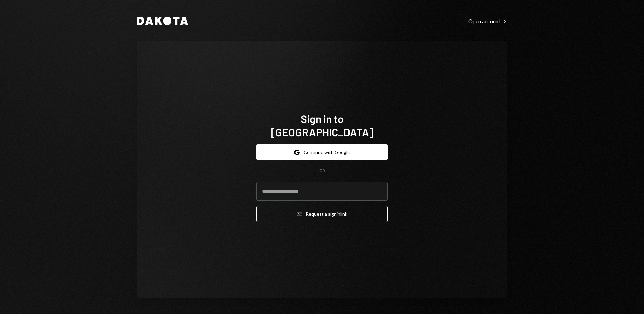  I want to click on a: Open account, so click(488, 21).